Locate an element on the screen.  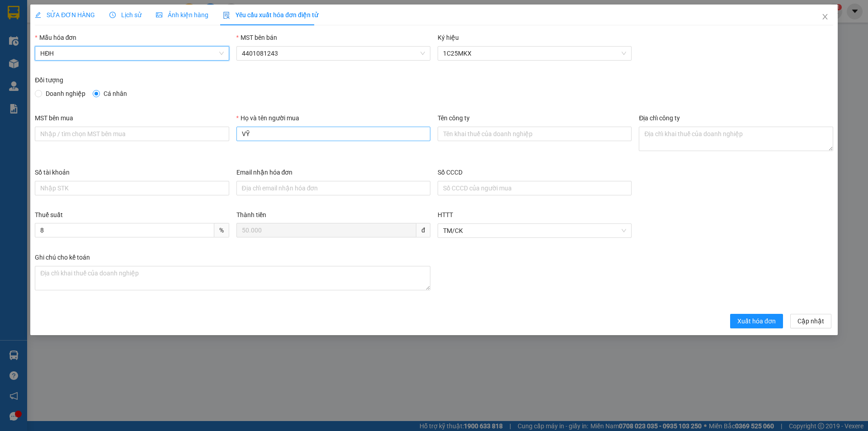
label: HTTT is located at coordinates (445, 215).